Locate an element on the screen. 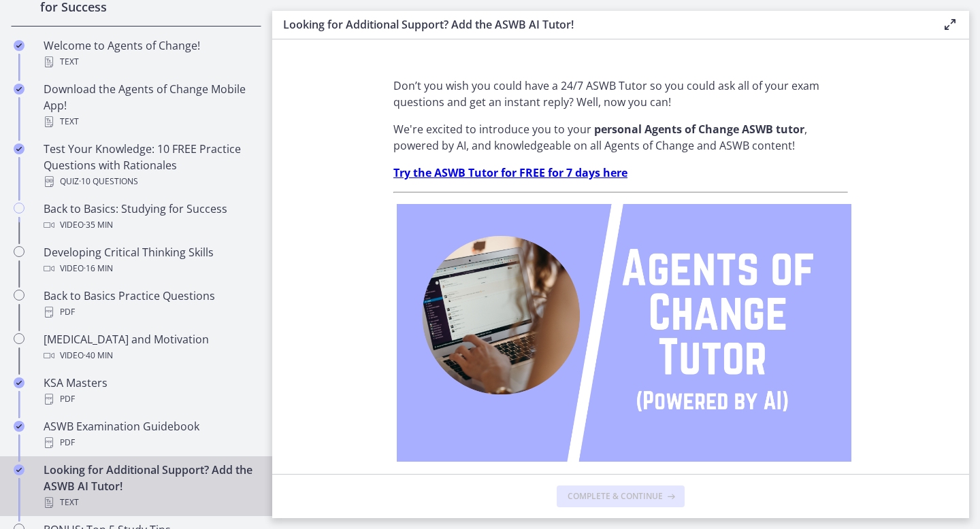  div: Test Your Knowledge: 10 FREE Practice Questions with Rationales is located at coordinates (149, 165).